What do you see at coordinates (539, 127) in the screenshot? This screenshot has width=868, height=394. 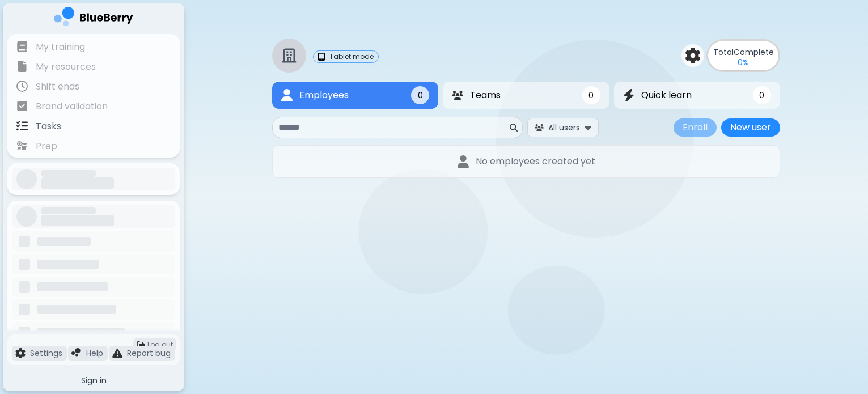 I see `img: All users` at bounding box center [539, 127].